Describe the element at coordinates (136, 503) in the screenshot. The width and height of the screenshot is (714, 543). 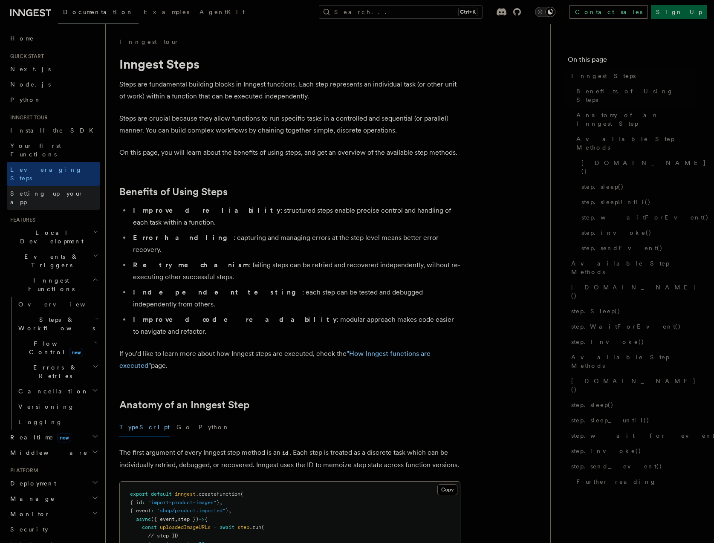
I see `span: { id` at that location.